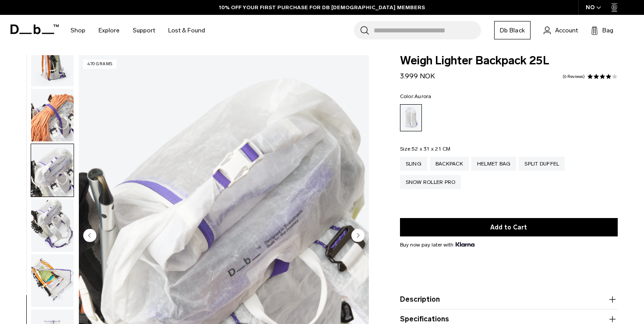 The height and width of the screenshot is (324, 644). Describe the element at coordinates (449, 164) in the screenshot. I see `a: Backpack` at that location.